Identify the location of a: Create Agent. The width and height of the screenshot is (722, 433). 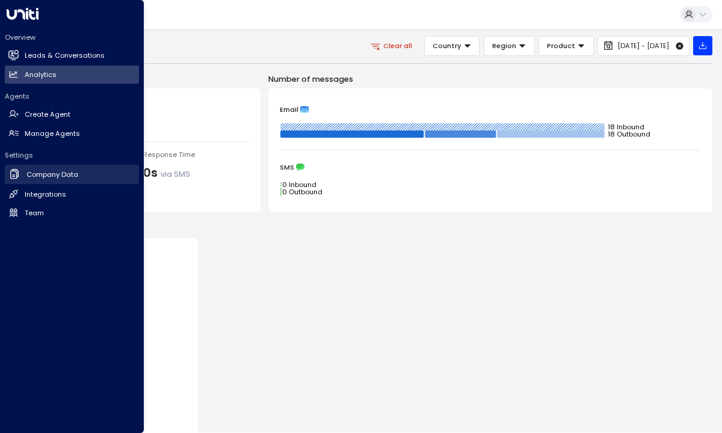
(72, 115).